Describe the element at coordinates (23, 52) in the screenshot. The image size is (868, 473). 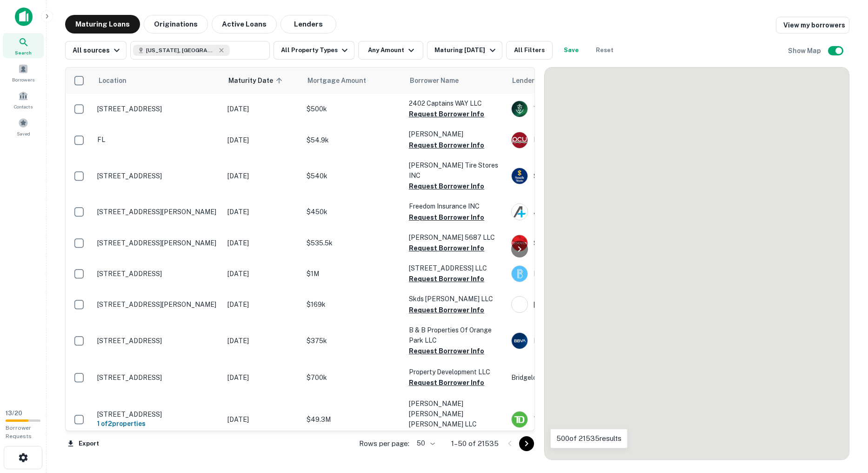
I see `span: Search` at that location.